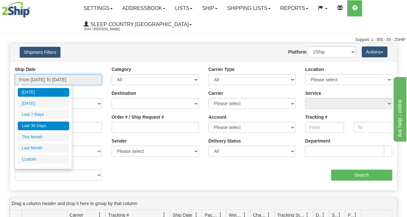  Describe the element at coordinates (32, 8) in the screenshot. I see `div: live help - online` at that location.